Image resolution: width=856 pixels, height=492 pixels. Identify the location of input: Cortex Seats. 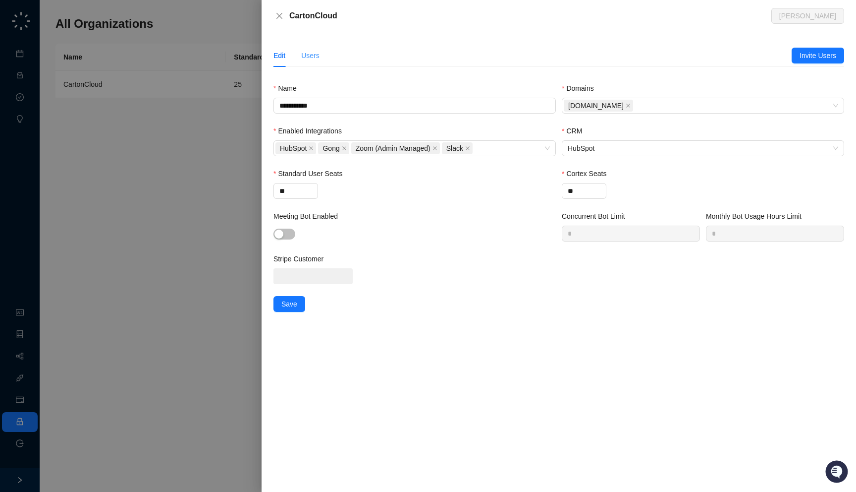
(584, 191).